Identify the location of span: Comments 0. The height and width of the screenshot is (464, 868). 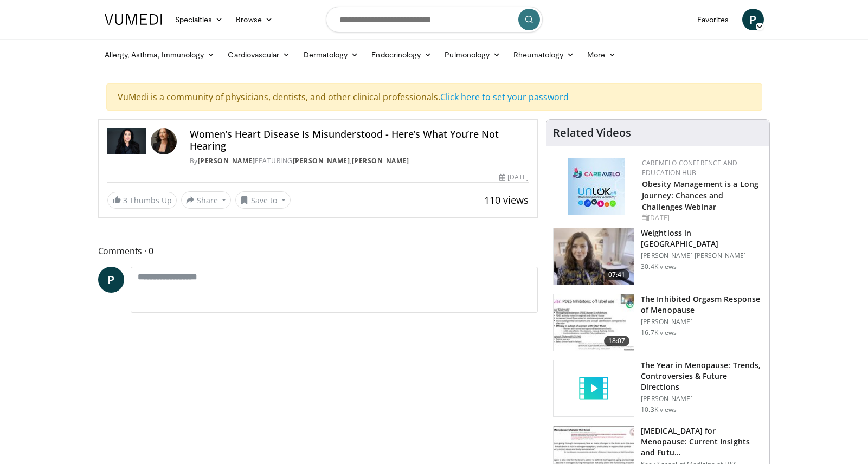
(318, 251).